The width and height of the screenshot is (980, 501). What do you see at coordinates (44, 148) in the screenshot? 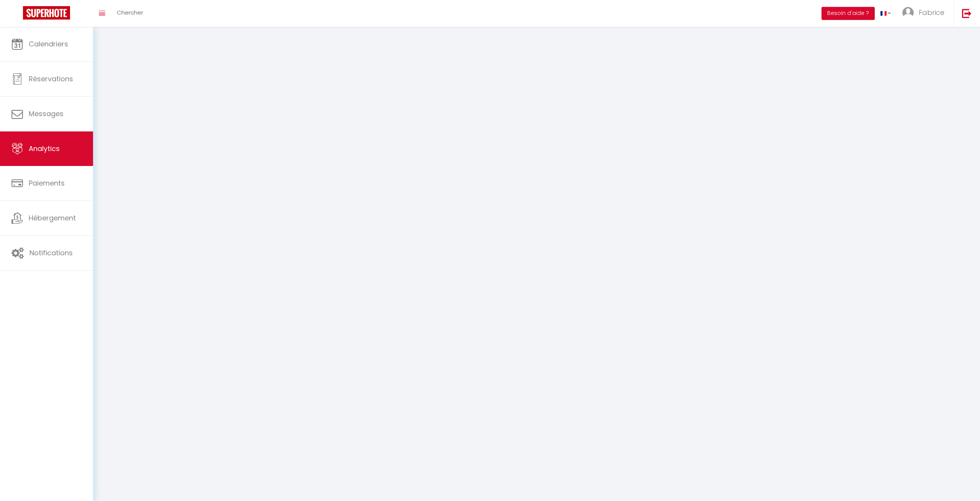
I see `span: Analytics` at bounding box center [44, 148].